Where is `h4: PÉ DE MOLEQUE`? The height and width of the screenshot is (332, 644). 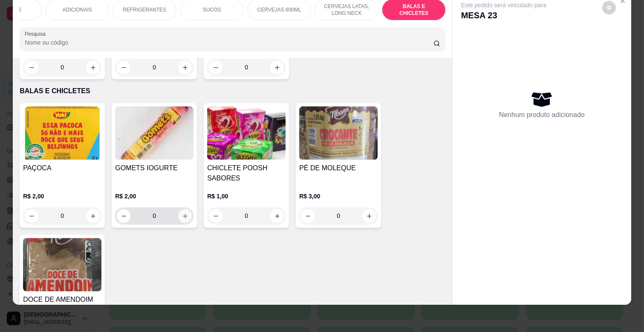
h4: PÉ DE MOLEQUE is located at coordinates (338, 168).